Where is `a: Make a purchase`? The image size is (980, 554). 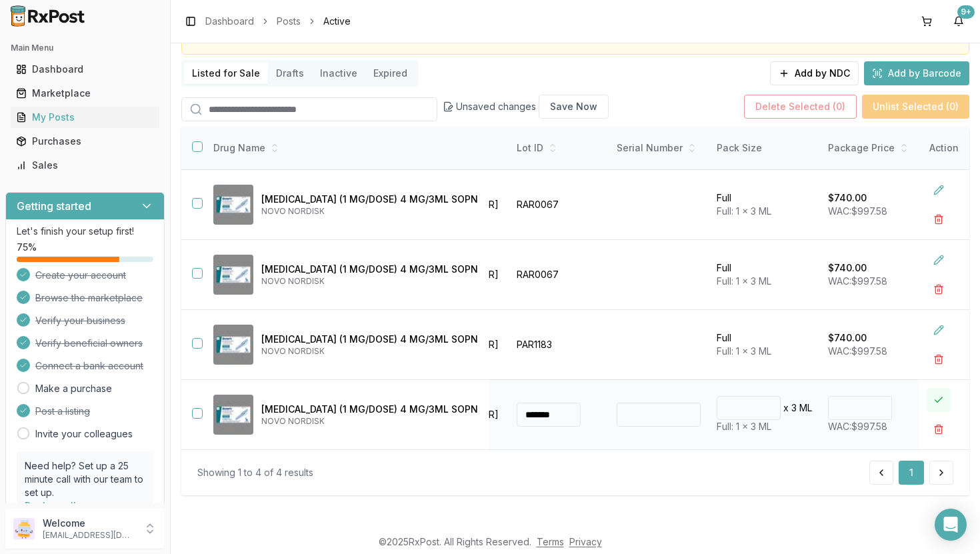 a: Make a purchase is located at coordinates (74, 388).